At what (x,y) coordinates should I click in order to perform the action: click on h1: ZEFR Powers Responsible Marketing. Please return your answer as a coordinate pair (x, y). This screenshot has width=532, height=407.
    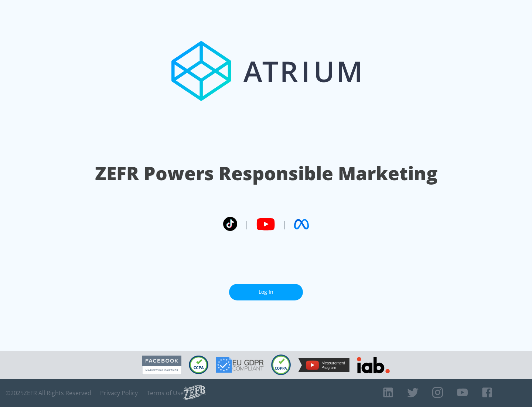
    Looking at the image, I should click on (266, 173).